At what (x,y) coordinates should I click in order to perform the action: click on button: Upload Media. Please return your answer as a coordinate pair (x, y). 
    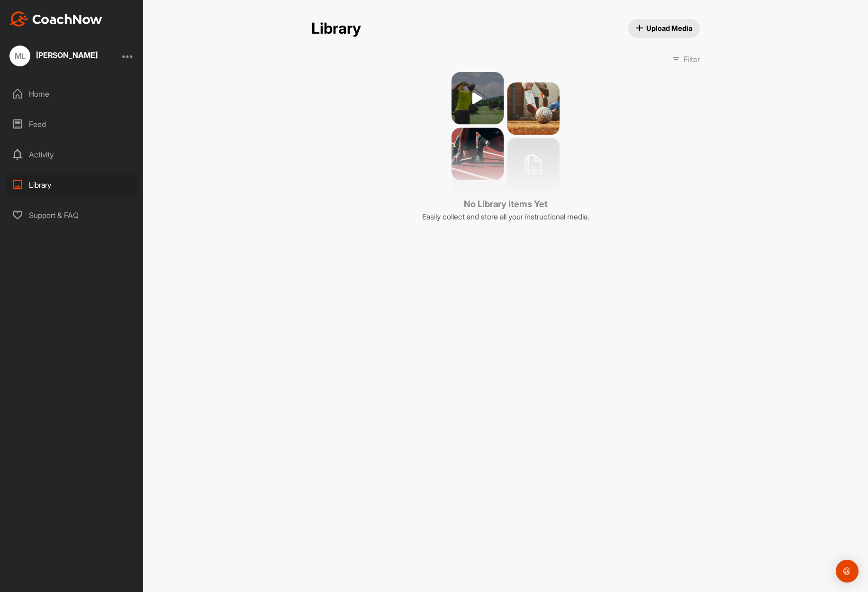
    Looking at the image, I should click on (664, 28).